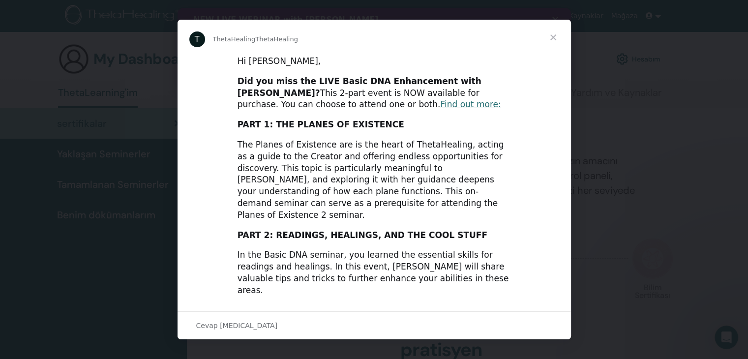 This screenshot has width=748, height=359. Describe the element at coordinates (363, 235) in the screenshot. I see `b: PART 2: READINGS, HEALINGS, AND THE COOL STUFF` at that location.